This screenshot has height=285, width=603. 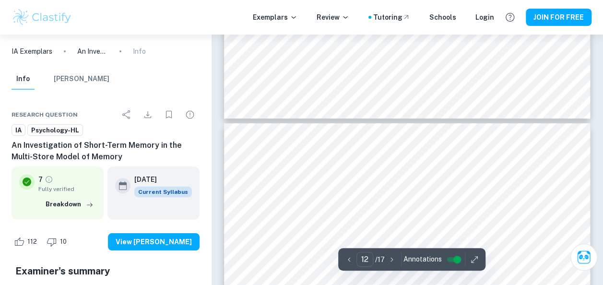 I want to click on div: Share, so click(x=127, y=115).